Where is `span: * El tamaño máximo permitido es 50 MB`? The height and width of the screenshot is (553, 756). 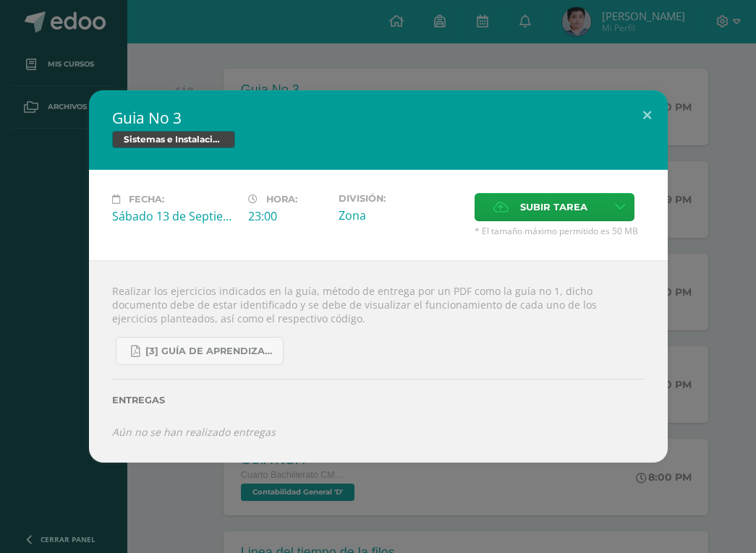 span: * El tamaño máximo permitido es 50 MB is located at coordinates (559, 231).